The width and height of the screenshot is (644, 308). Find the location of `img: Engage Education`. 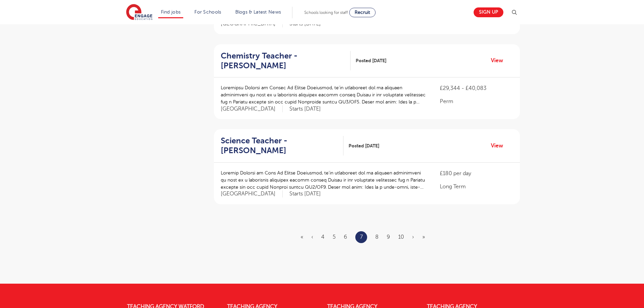

img: Engage Education is located at coordinates (139, 13).